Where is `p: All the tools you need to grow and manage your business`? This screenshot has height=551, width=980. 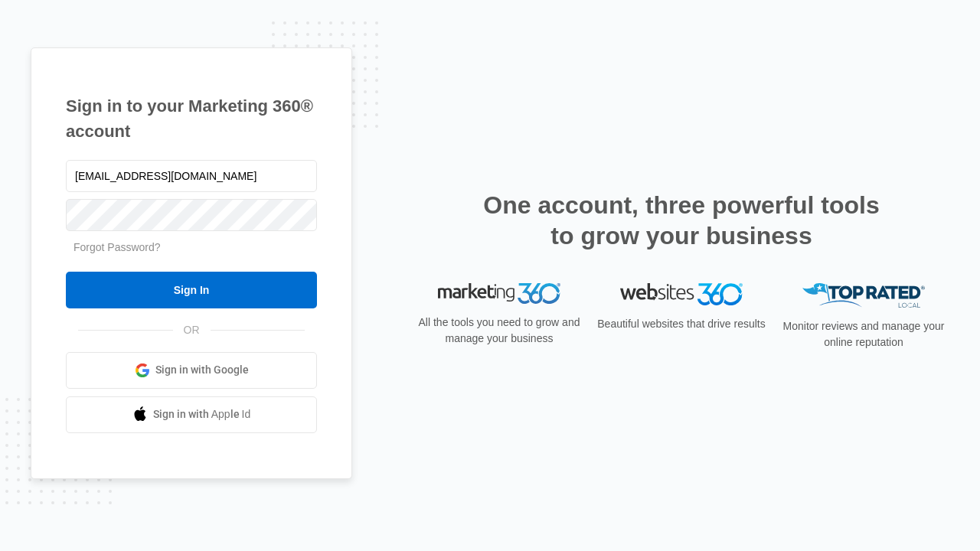
p: All the tools you need to grow and manage your business is located at coordinates (499, 330).